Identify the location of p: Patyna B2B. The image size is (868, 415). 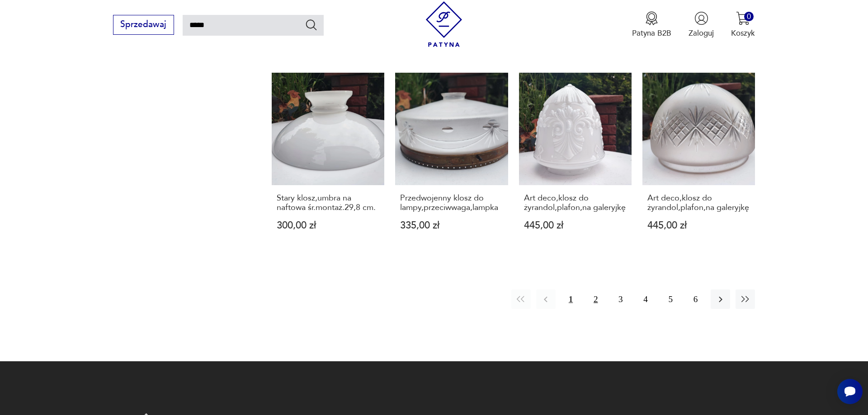
(651, 33).